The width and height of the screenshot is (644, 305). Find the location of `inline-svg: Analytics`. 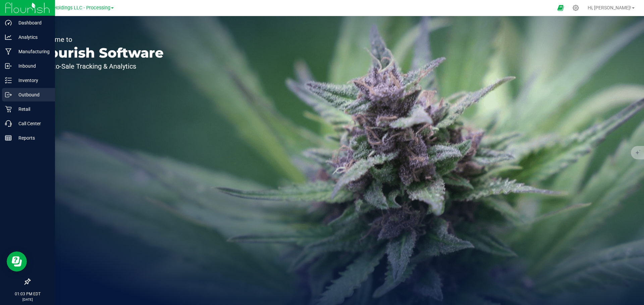

inline-svg: Analytics is located at coordinates (8, 37).